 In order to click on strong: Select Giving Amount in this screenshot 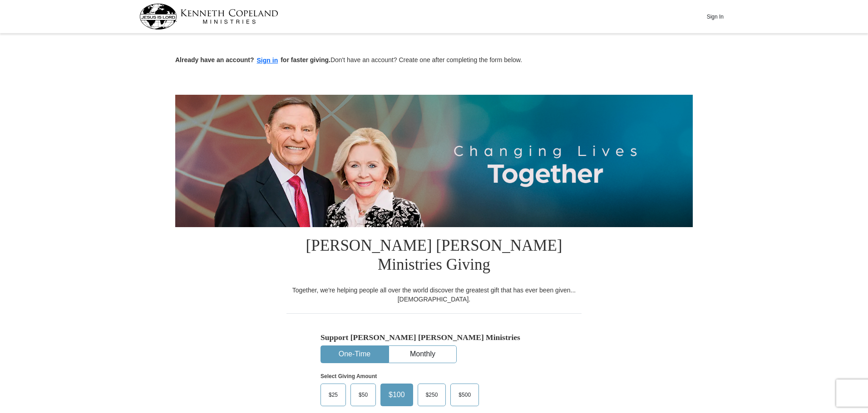, I will do `click(348, 376)`.